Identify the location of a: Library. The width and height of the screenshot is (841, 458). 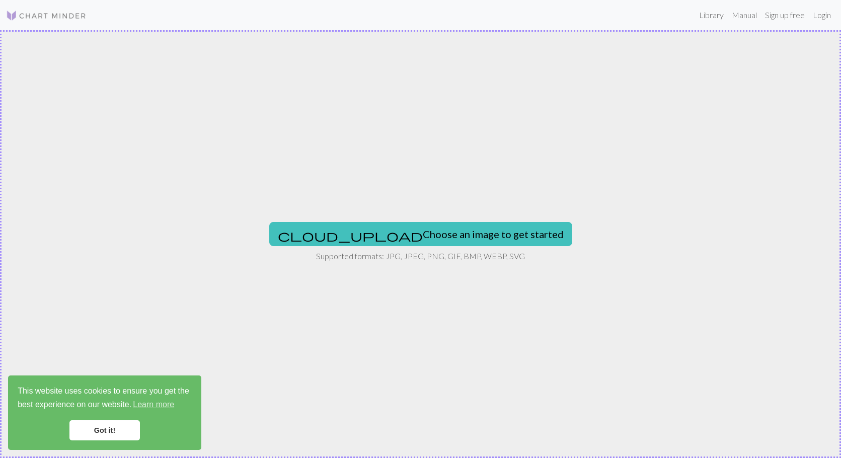
(711, 15).